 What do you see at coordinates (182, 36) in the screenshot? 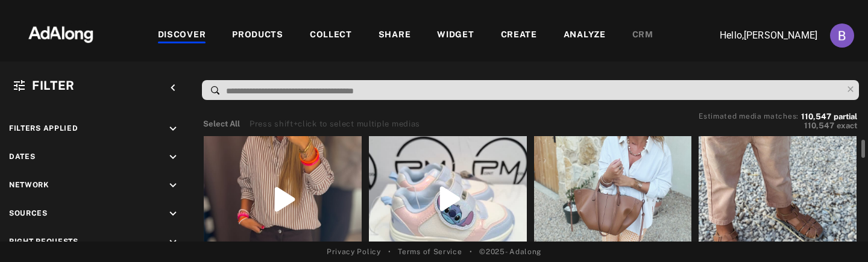
I see `div: DISCOVER` at bounding box center [182, 36].